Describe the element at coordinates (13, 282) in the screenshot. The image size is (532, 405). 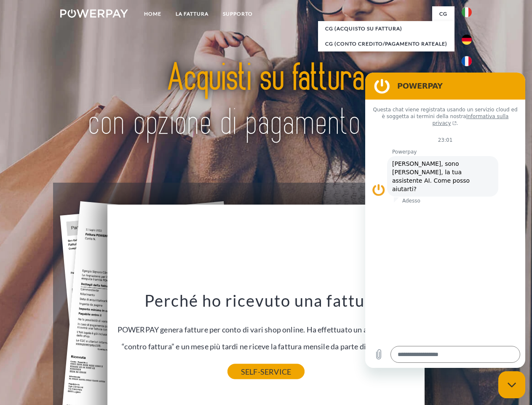
I see `button: Carica file` at that location.